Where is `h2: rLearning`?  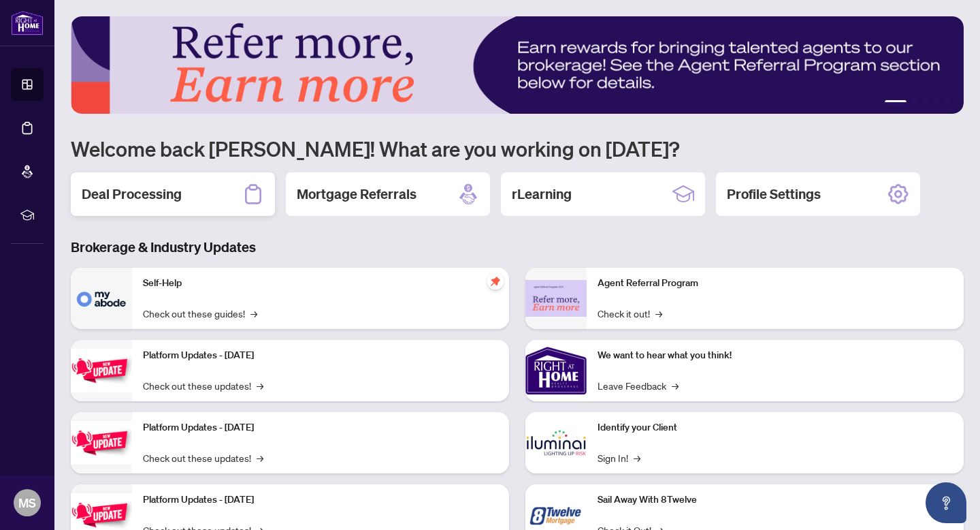 h2: rLearning is located at coordinates (542, 194).